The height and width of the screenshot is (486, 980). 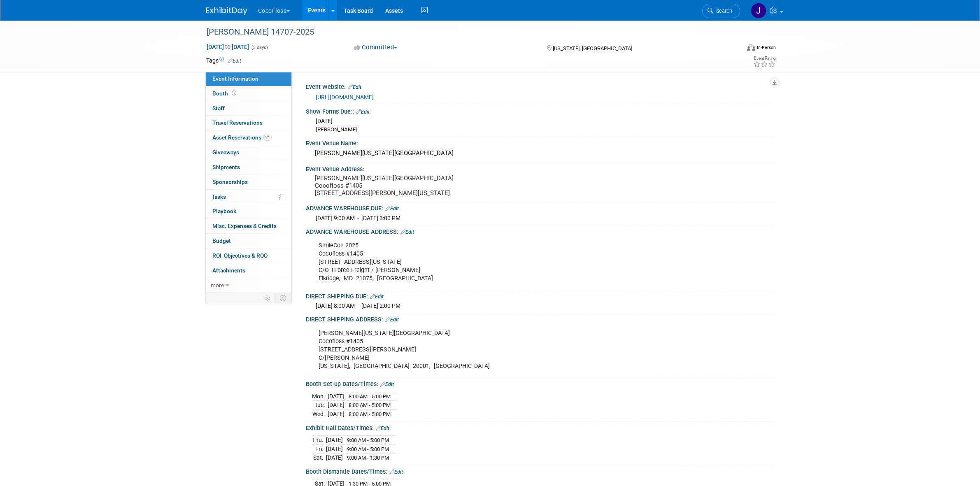 What do you see at coordinates (224, 211) in the screenshot?
I see `span: Playbook` at bounding box center [224, 211].